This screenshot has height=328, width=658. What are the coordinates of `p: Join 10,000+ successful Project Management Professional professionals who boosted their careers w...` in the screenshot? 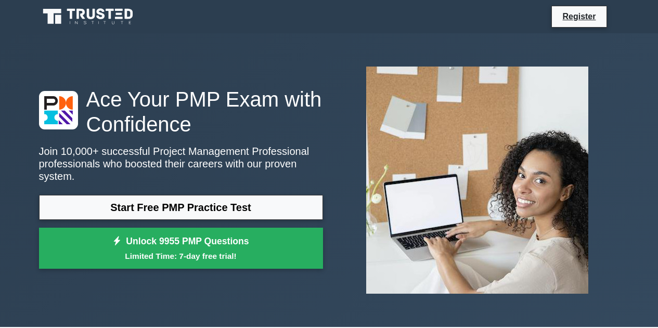 It's located at (181, 164).